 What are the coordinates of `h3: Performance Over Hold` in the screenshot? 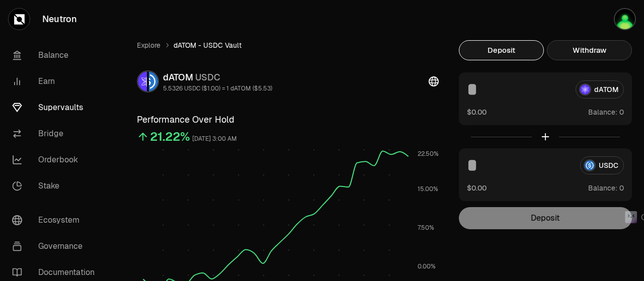 It's located at (288, 120).